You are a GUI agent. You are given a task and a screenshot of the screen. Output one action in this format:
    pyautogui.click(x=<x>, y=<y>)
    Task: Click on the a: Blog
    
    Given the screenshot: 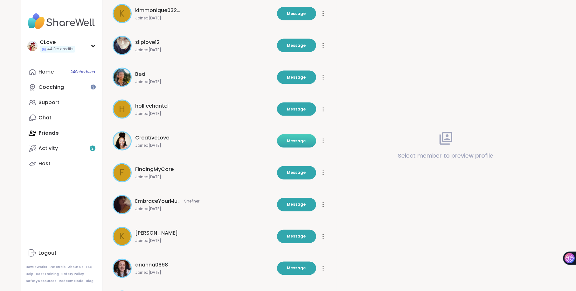 What is the action you would take?
    pyautogui.click(x=90, y=281)
    